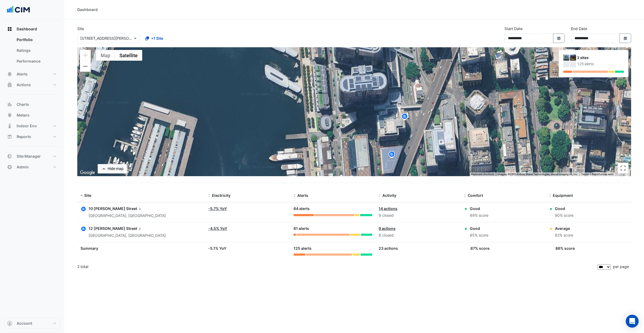 This screenshot has height=333, width=644. I want to click on button: Actions, so click(32, 85).